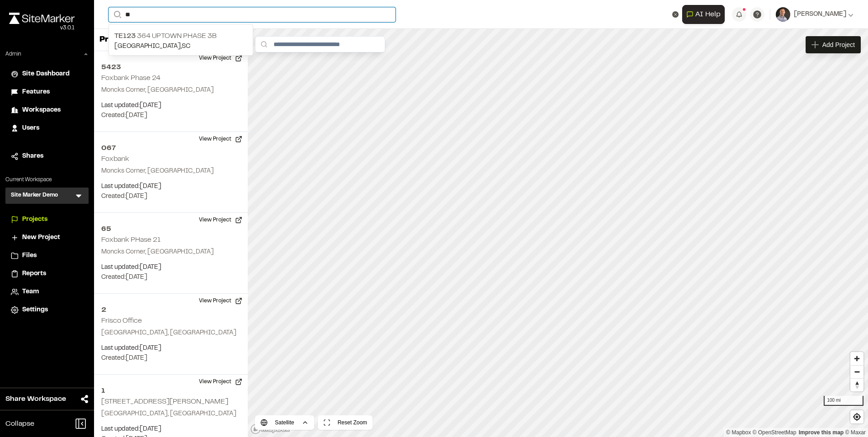 Image resolution: width=868 pixels, height=437 pixels. What do you see at coordinates (171, 391) in the screenshot?
I see `h2: 1` at bounding box center [171, 391].